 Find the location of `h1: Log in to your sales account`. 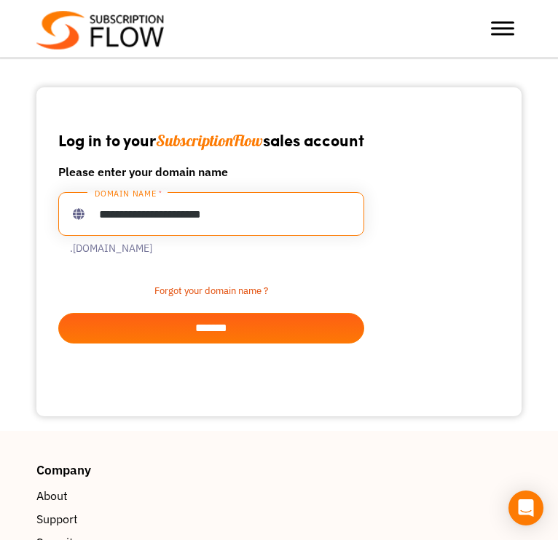

h1: Log in to your sales account is located at coordinates (211, 141).